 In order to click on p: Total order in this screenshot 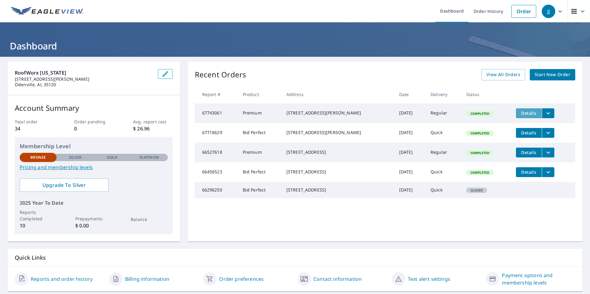, I will do `click(34, 122)`.